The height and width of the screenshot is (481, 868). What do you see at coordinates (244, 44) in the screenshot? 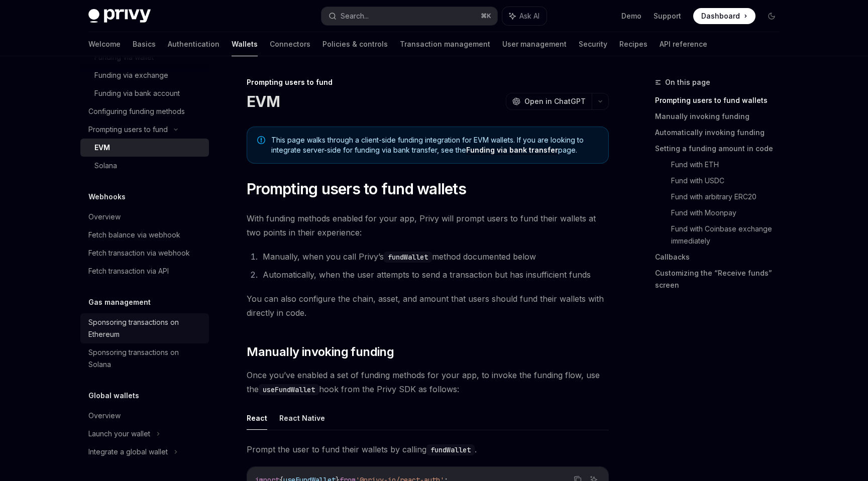
I see `a: Wallets` at bounding box center [244, 44].